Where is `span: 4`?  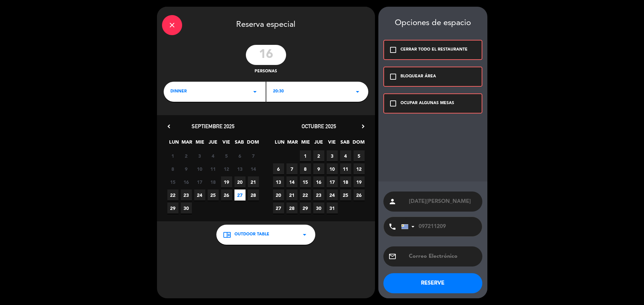 span: 4 is located at coordinates (213, 156).